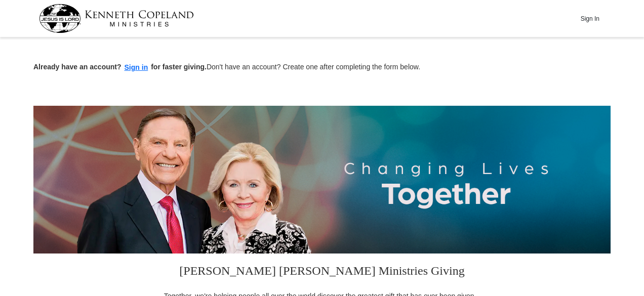 The image size is (644, 296). What do you see at coordinates (120, 67) in the screenshot?
I see `strong: Already have an account? for faster giving.` at bounding box center [120, 67].